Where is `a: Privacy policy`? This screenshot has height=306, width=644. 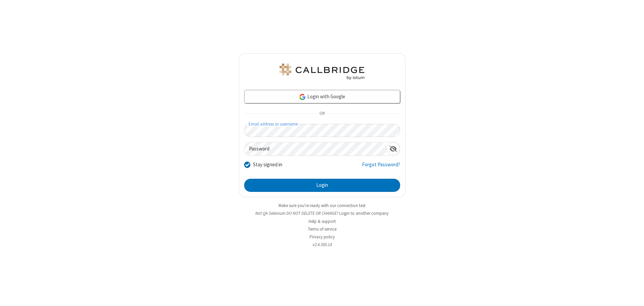 a: Privacy policy is located at coordinates (322, 237).